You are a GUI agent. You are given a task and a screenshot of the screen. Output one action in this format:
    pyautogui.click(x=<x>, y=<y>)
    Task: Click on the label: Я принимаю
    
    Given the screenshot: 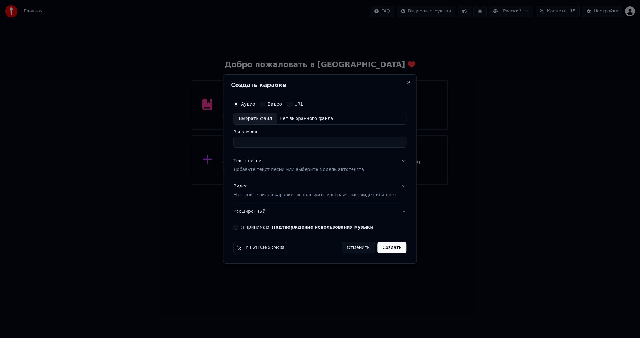 What is the action you would take?
    pyautogui.click(x=307, y=227)
    